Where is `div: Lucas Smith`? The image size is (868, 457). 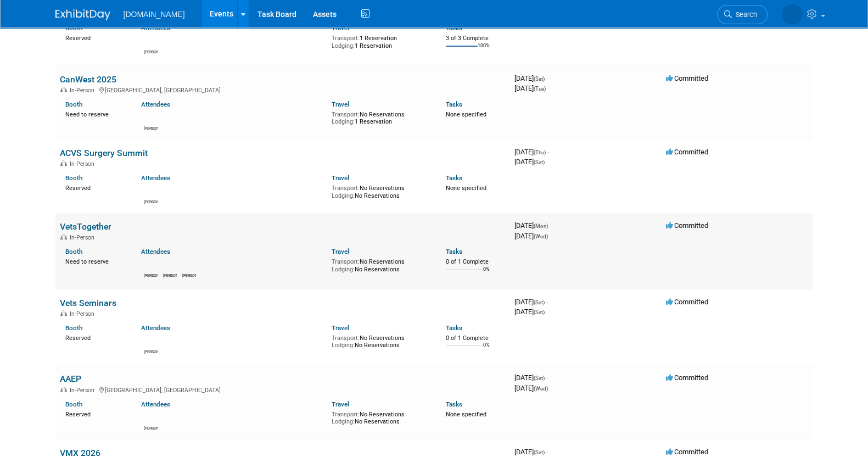
div: Lucas Smith is located at coordinates (151, 201).